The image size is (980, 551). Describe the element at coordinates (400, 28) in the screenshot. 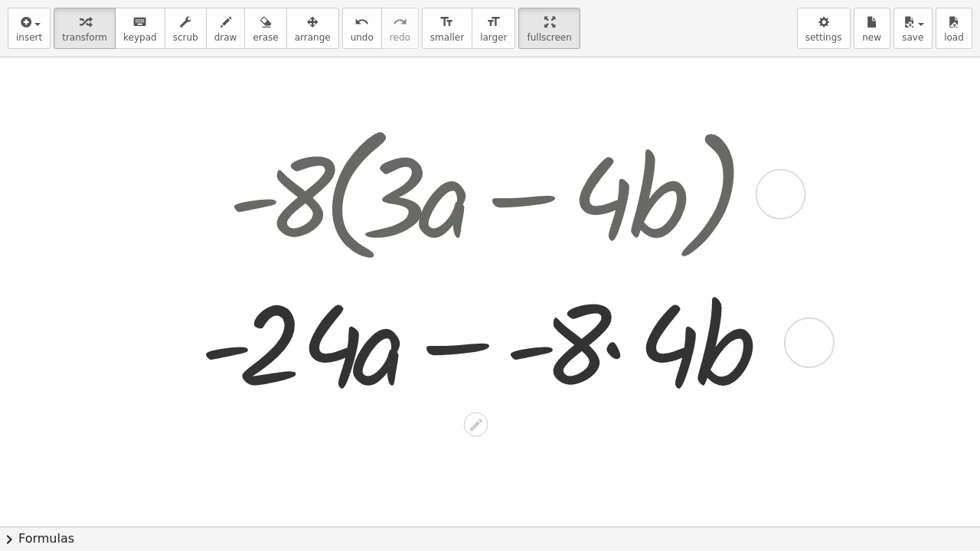

I see `button: redoredo` at that location.